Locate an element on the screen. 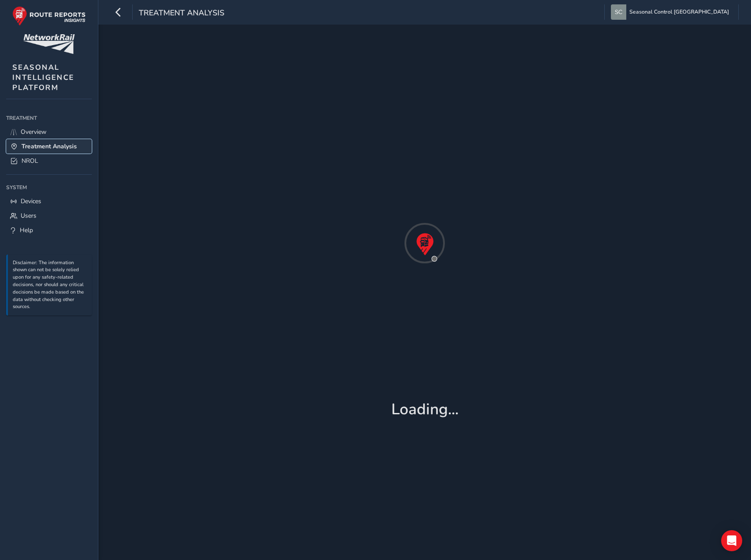 The image size is (751, 560). div: Treatment is located at coordinates (48, 118).